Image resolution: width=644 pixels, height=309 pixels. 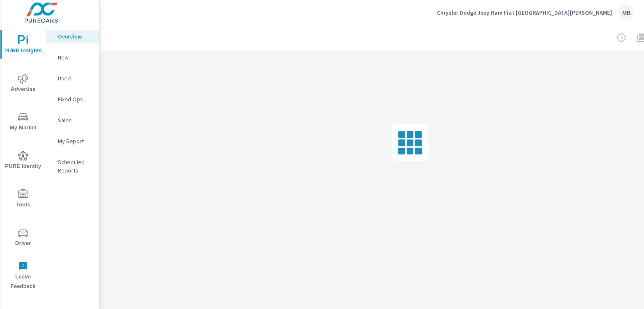 What do you see at coordinates (73, 58) in the screenshot?
I see `div: New` at bounding box center [73, 58].